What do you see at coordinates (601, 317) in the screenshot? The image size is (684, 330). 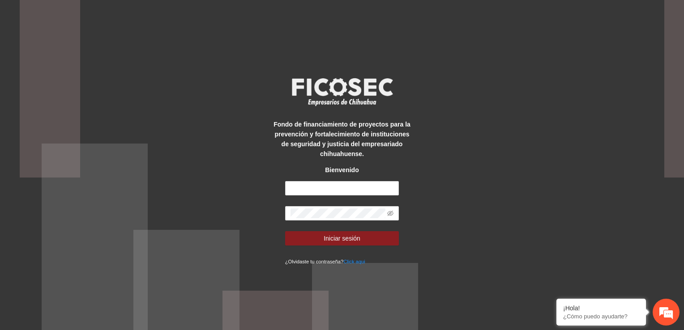 I see `p: ¿Cómo puedo ayudarte?` at bounding box center [601, 317].